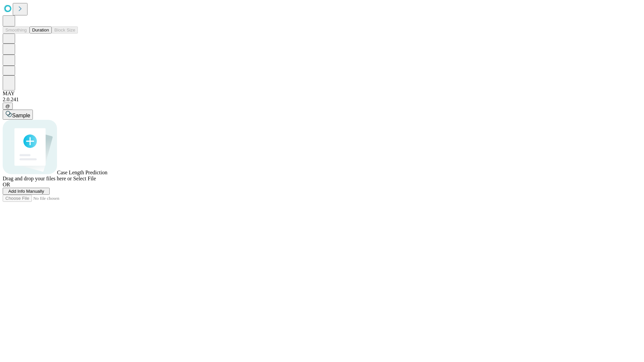 The image size is (644, 362). Describe the element at coordinates (26, 191) in the screenshot. I see `button: Add Info Manually` at that location.